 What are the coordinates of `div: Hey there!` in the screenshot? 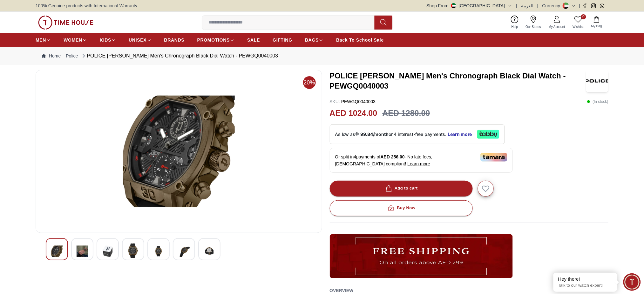 It's located at (585, 279).